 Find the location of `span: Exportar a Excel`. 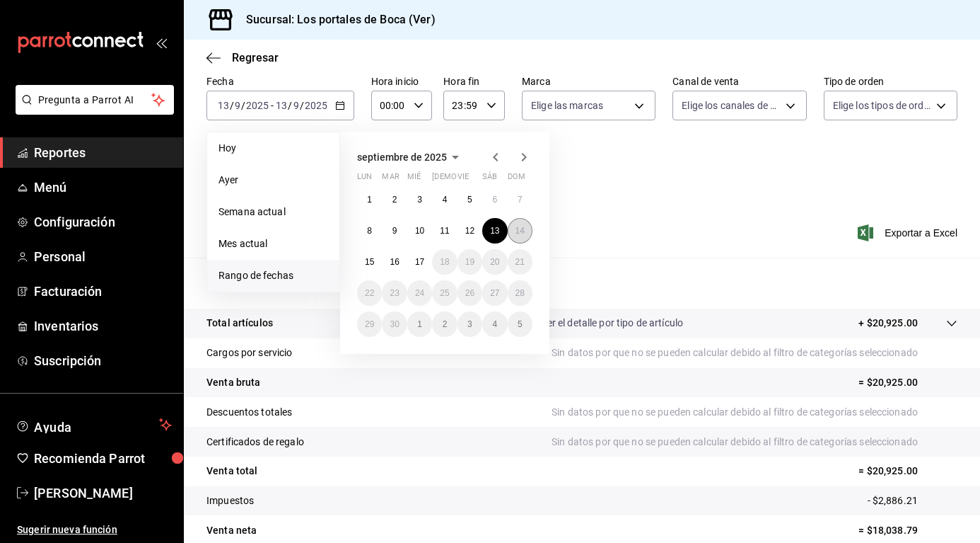

span: Exportar a Excel is located at coordinates (909, 233).